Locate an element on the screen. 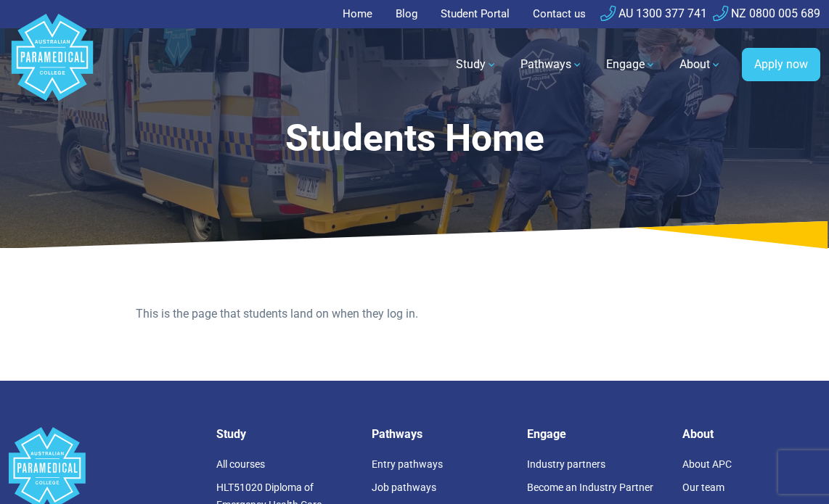  a: About APC is located at coordinates (707, 465).